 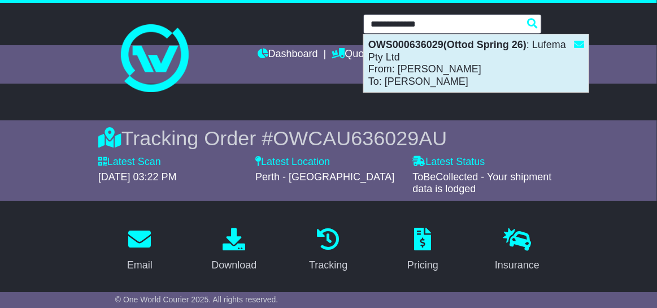 What do you see at coordinates (423, 265) in the screenshot?
I see `div: Pricing` at bounding box center [423, 265].